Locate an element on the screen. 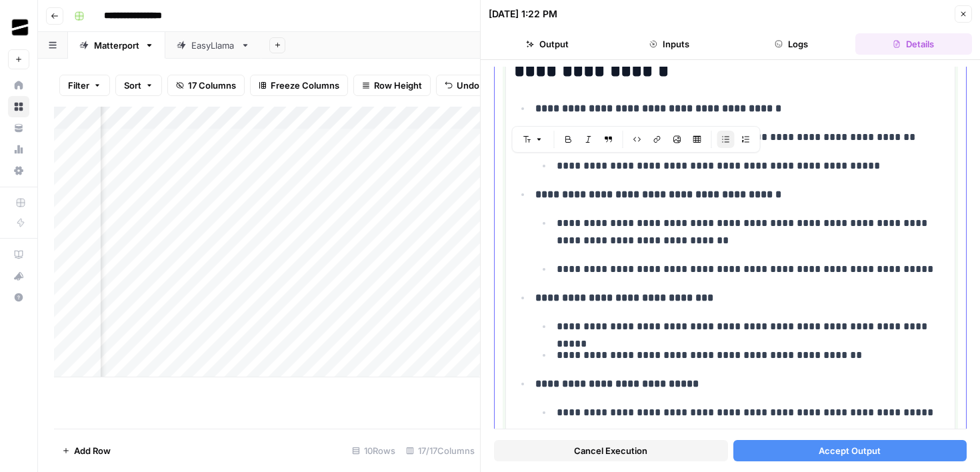  a: Your Data is located at coordinates (19, 128).